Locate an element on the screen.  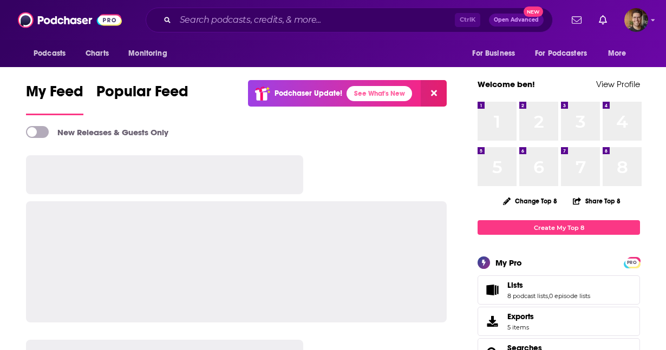
span: Ctrl K is located at coordinates (467, 20).